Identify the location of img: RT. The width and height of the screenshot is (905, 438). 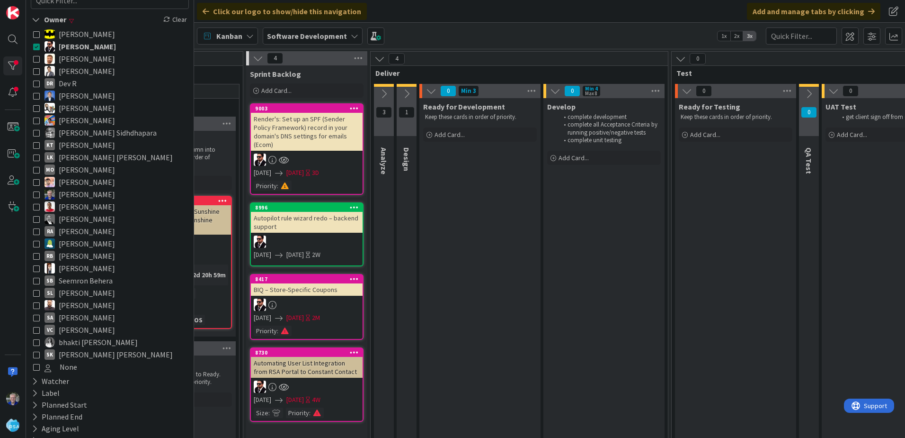
(50, 194).